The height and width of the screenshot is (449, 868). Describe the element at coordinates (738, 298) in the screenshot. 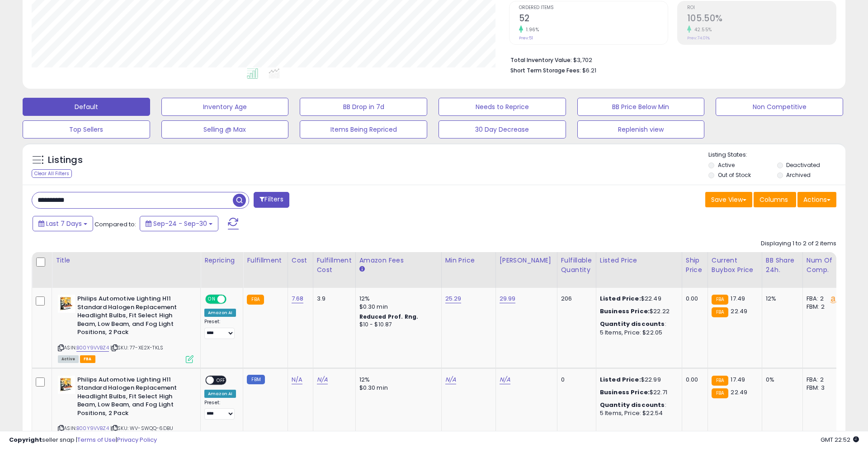

I see `span: 17.49` at that location.